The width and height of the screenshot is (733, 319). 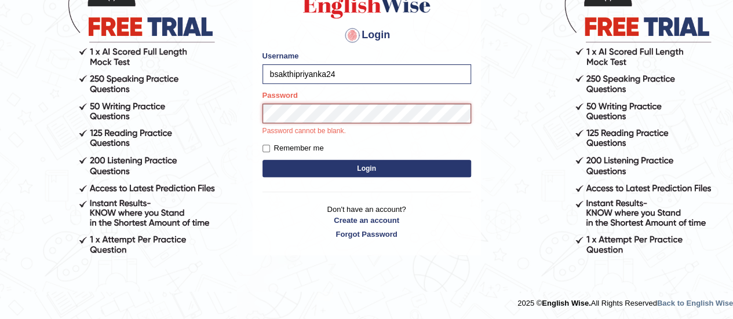 What do you see at coordinates (695, 303) in the screenshot?
I see `a: Back to English Wise` at bounding box center [695, 303].